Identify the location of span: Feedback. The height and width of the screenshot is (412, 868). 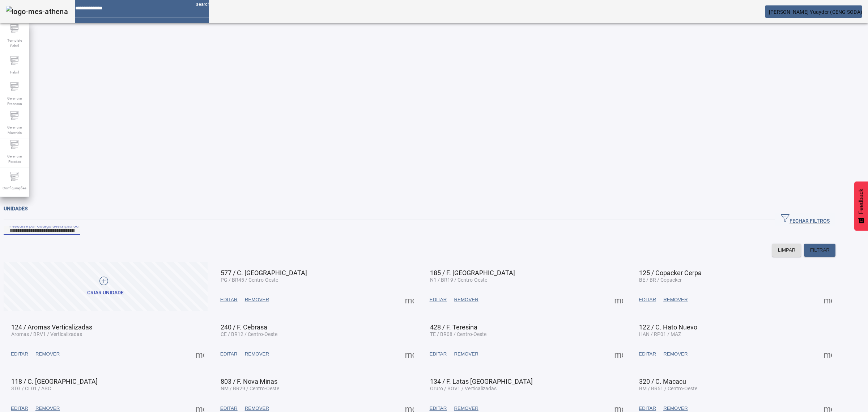
(861, 202).